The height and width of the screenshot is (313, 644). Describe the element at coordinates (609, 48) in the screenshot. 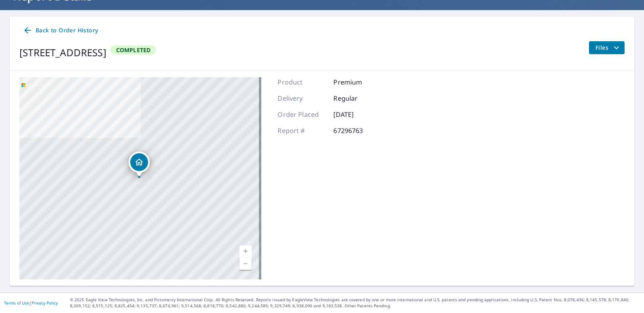

I see `span: Files` at that location.